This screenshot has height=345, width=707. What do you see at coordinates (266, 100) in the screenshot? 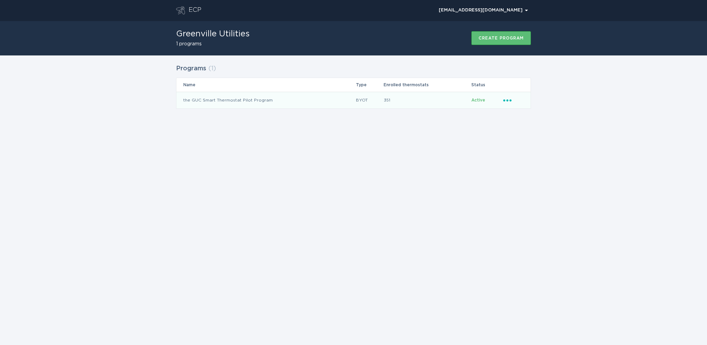
I see `td: the GUC Smart Thermostat Pilot Program` at bounding box center [266, 100].